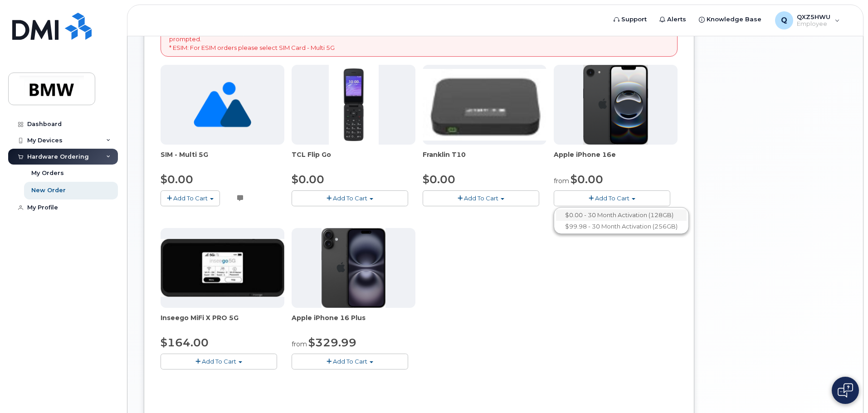 The width and height of the screenshot is (868, 413). What do you see at coordinates (616, 105) in the screenshot?
I see `img: iphone16e.png` at bounding box center [616, 105].